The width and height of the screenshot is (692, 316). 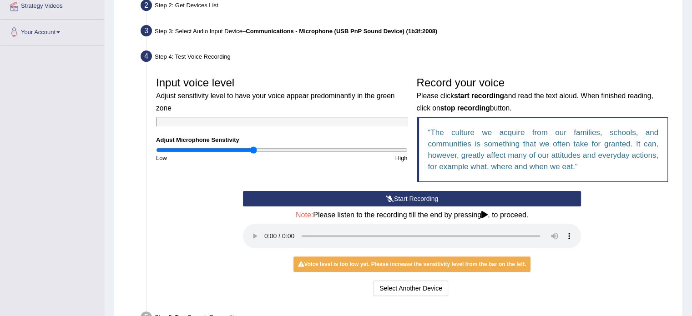 I want to click on div: Step 4: Test Voice Recording, so click(x=407, y=58).